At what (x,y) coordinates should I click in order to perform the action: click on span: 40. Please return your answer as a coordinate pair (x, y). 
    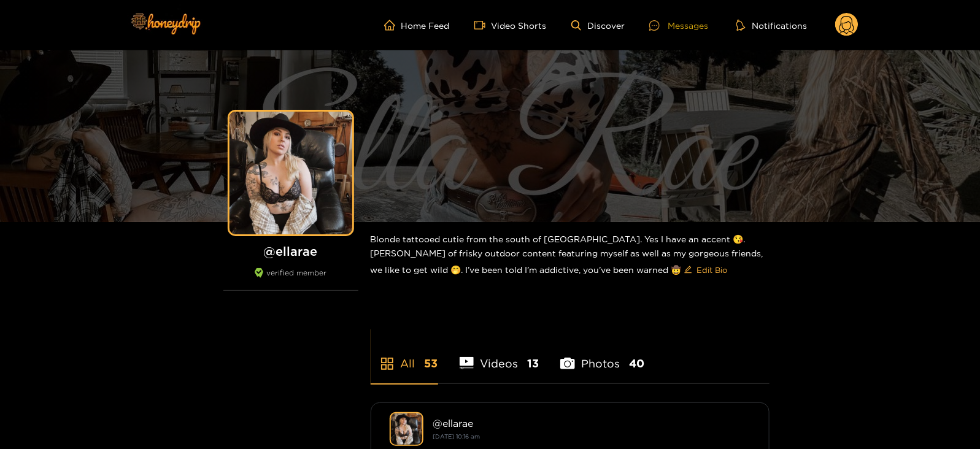
    Looking at the image, I should click on (636, 363).